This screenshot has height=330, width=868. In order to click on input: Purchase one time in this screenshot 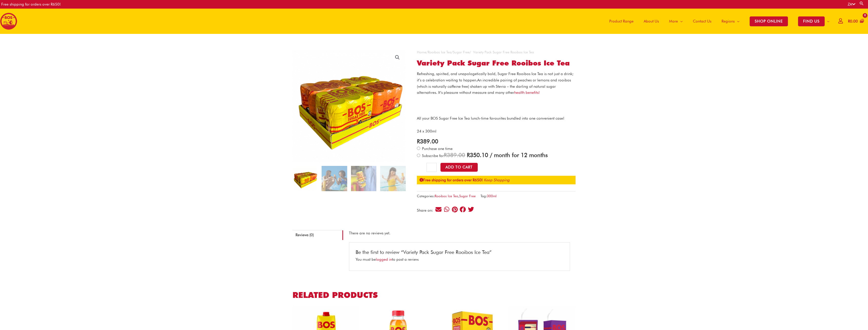, I will do `click(418, 148)`.